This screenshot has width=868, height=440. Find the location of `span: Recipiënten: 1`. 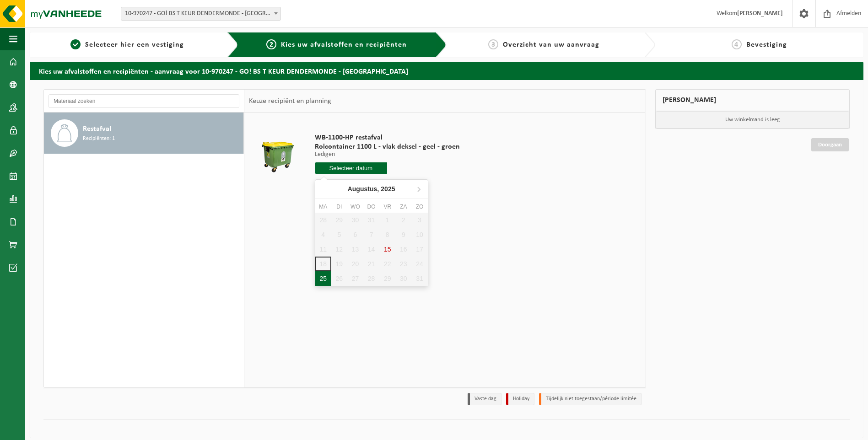

span: Recipiënten: 1 is located at coordinates (99, 139).